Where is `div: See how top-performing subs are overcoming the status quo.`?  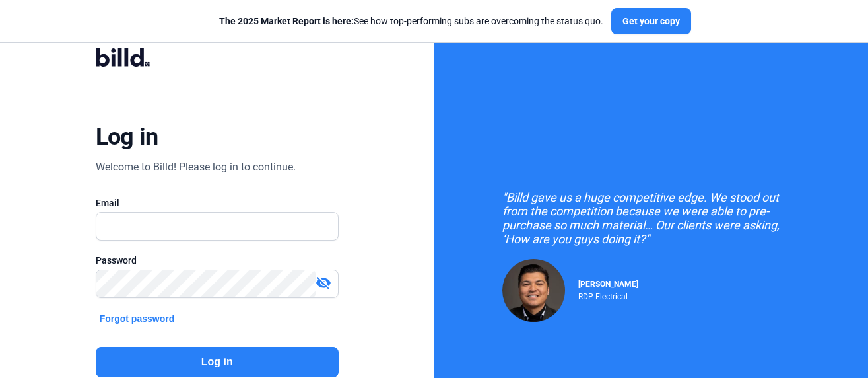 div: See how top-performing subs are overcoming the status quo. is located at coordinates (411, 21).